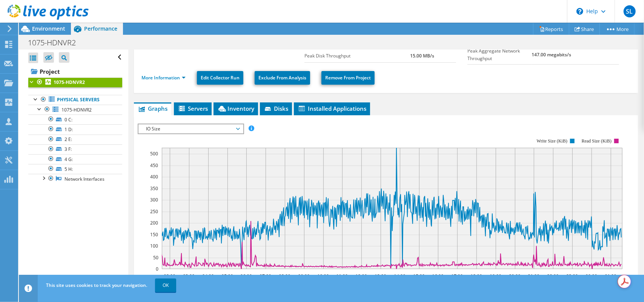 The height and width of the screenshot is (302, 644). What do you see at coordinates (75, 129) in the screenshot?
I see `a: 1 D:` at bounding box center [75, 129].